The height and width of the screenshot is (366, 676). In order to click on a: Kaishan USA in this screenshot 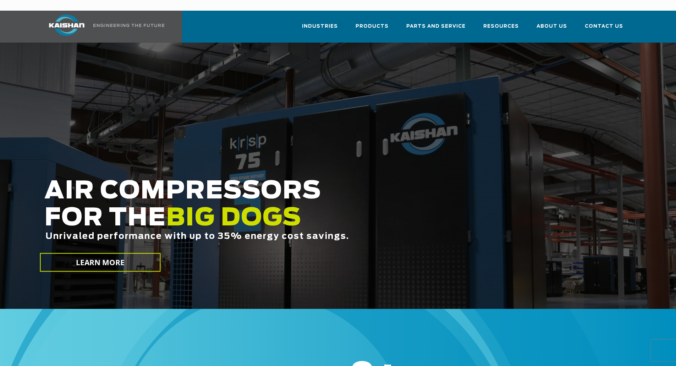, I will do `click(103, 27)`.